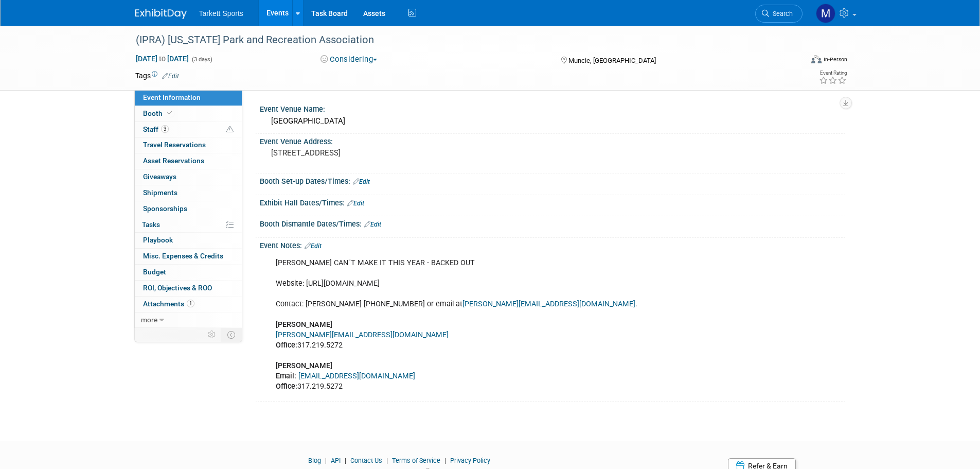 This screenshot has height=469, width=980. I want to click on span: Sponsorships, so click(165, 208).